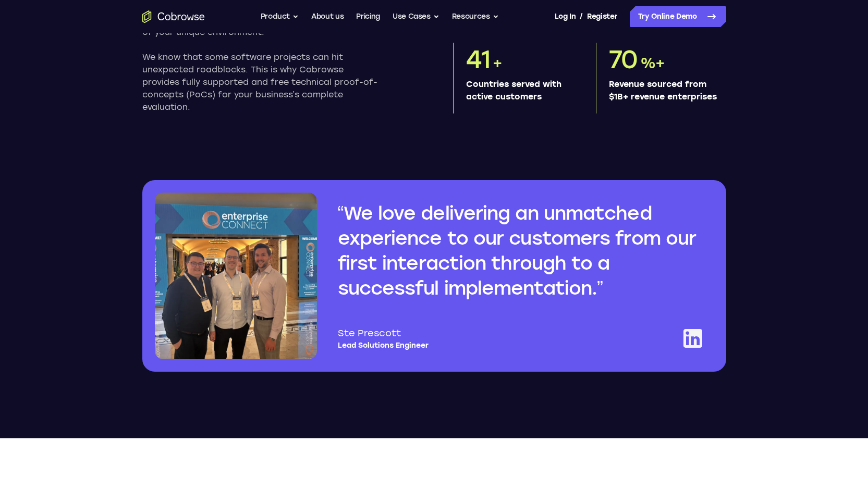 The height and width of the screenshot is (481, 868). I want to click on a: Log In, so click(565, 17).